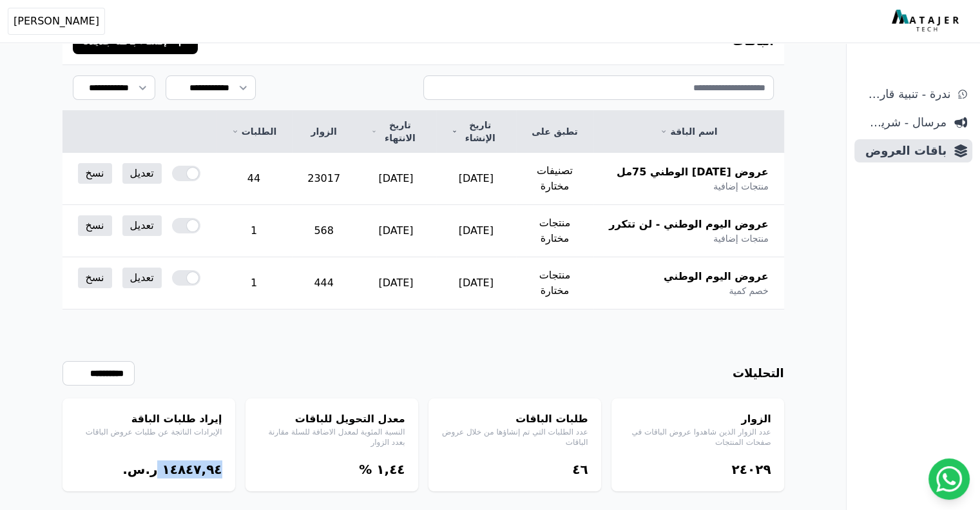 The height and width of the screenshot is (510, 980). What do you see at coordinates (323, 230) in the screenshot?
I see `td: 568` at bounding box center [323, 230].